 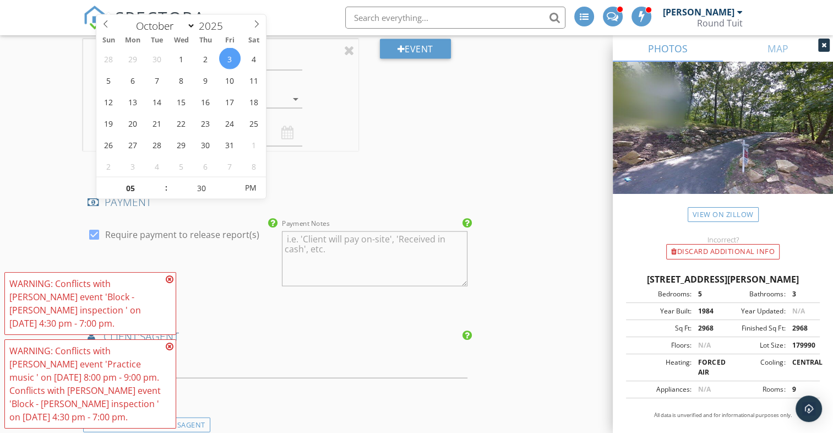 What do you see at coordinates (754, 311) in the screenshot?
I see `div: Year Updated:` at bounding box center [754, 311].